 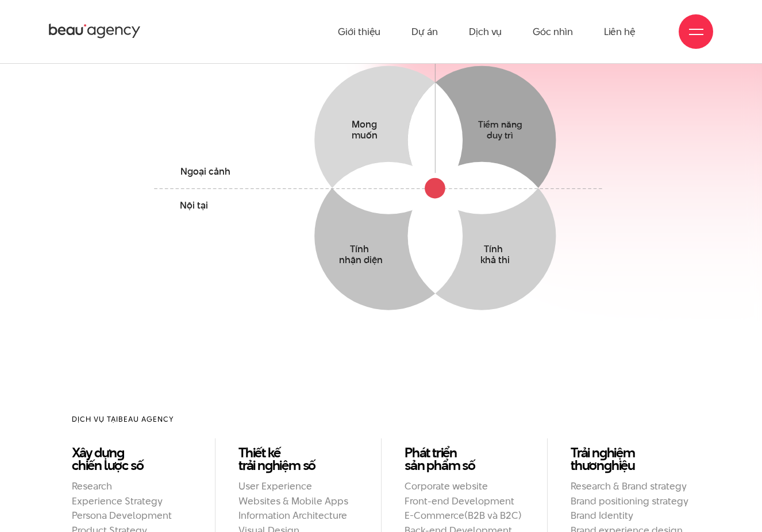 I want to click on h2: Research, so click(x=132, y=486).